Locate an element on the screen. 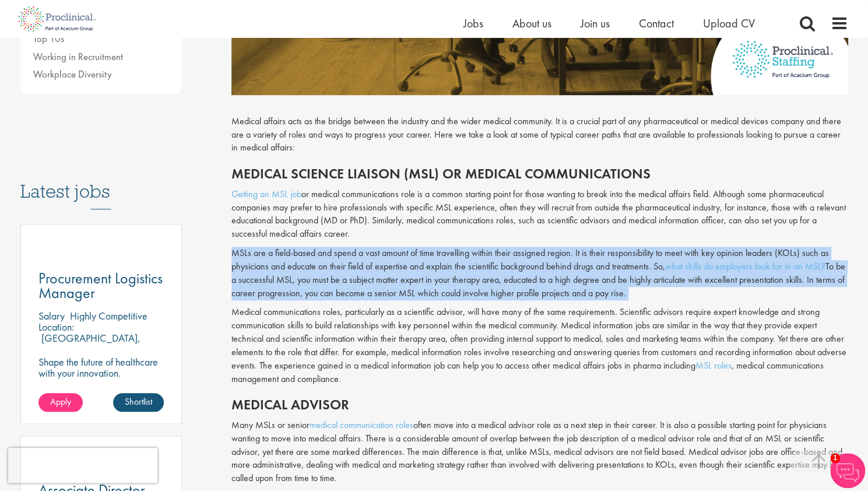 Image resolution: width=868 pixels, height=491 pixels. span: Apply is located at coordinates (60, 402).